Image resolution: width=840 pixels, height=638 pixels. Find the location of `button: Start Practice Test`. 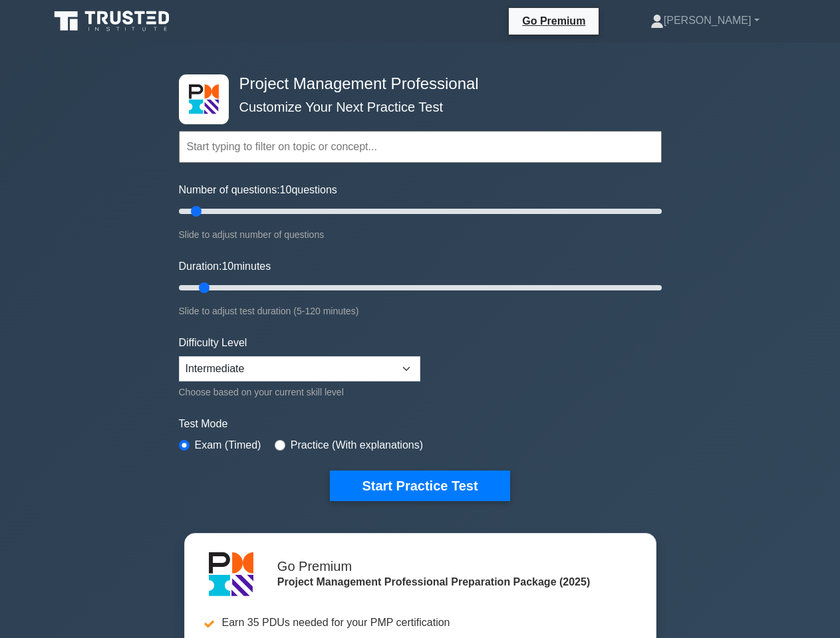

button: Start Practice Test is located at coordinates (419, 485).